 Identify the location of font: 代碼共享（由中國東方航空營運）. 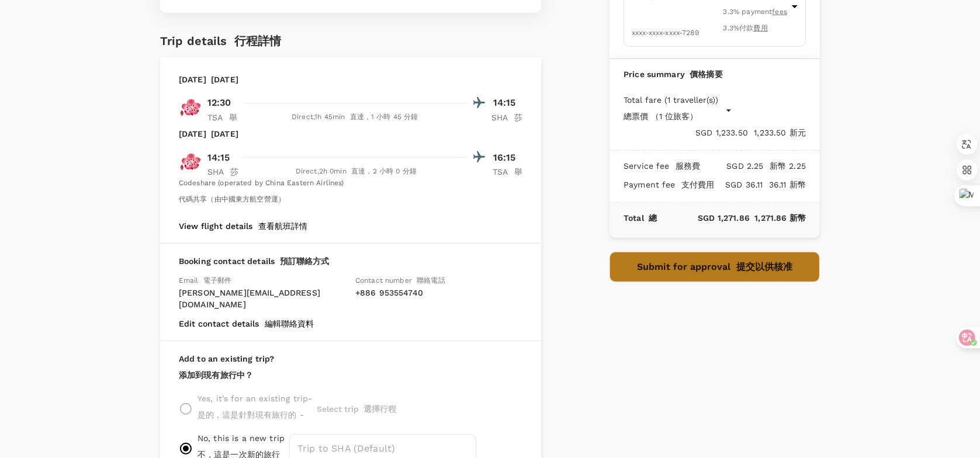
(232, 199).